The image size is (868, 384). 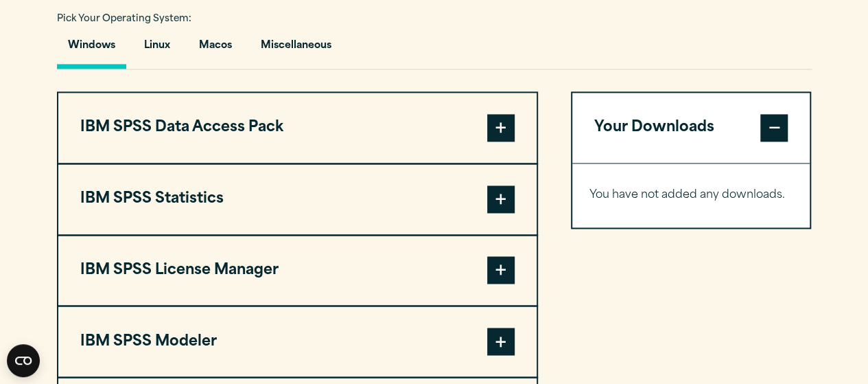 What do you see at coordinates (297, 128) in the screenshot?
I see `button: IBM SPSS Data Access Pack` at bounding box center [297, 128].